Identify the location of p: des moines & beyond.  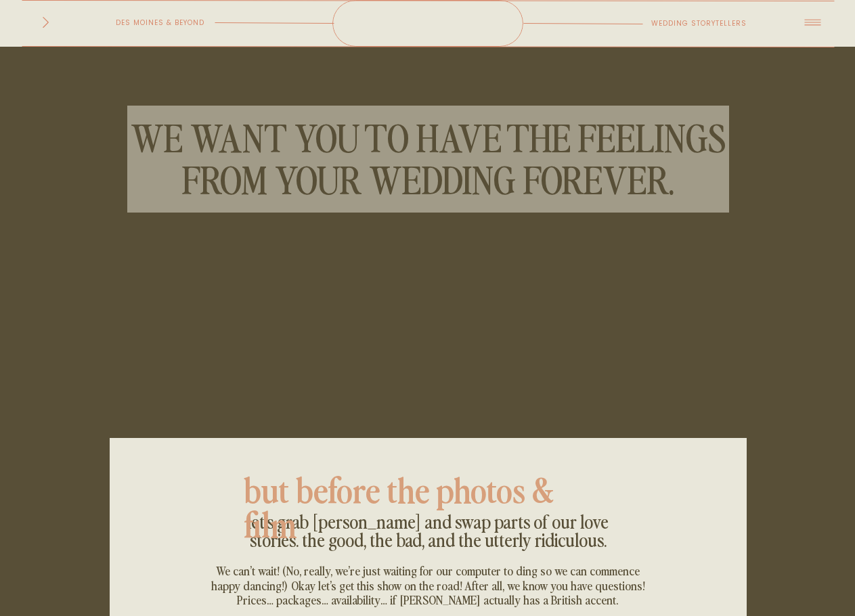
(141, 22).